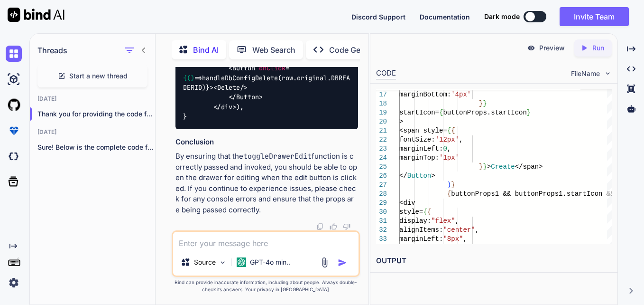 This screenshot has width=644, height=305. Describe the element at coordinates (419, 158) in the screenshot. I see `span: marginTop:` at that location.